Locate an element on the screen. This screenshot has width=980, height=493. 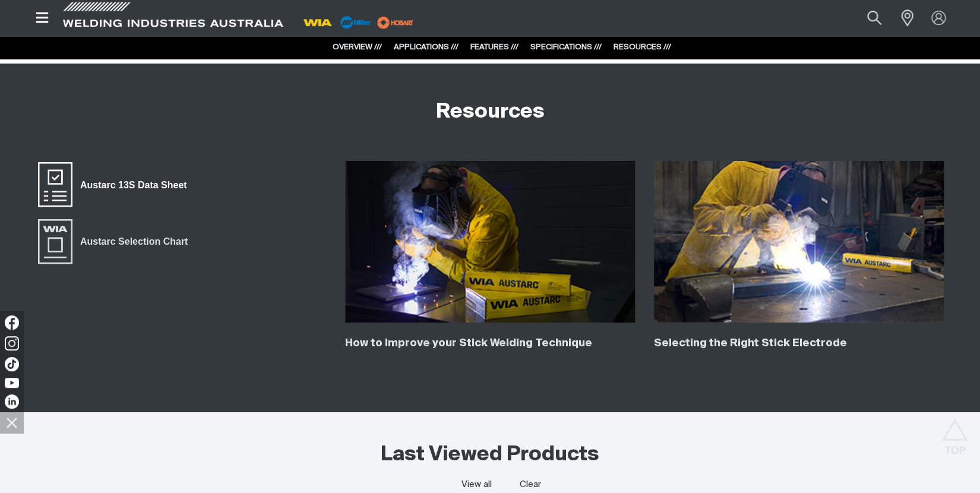
a: SPECIFICATIONS /// is located at coordinates (566, 47).